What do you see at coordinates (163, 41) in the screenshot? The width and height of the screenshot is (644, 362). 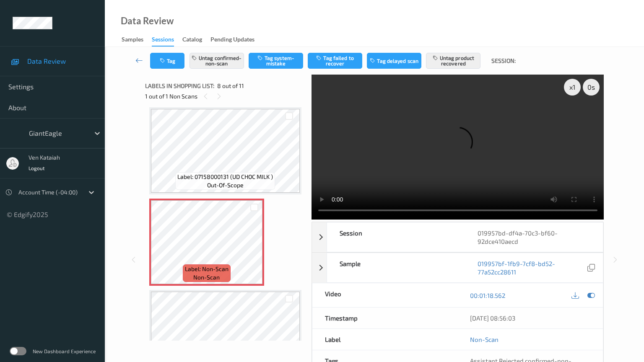 I see `div: Sessions` at bounding box center [163, 41].